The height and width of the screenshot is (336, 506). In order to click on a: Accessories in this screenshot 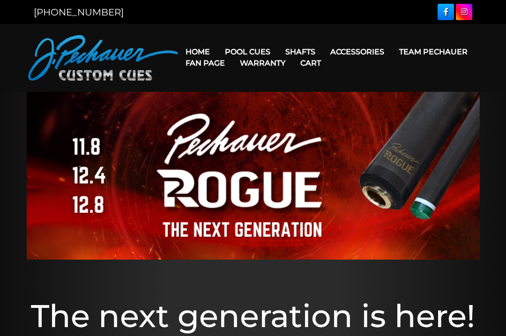, I will do `click(357, 52)`.